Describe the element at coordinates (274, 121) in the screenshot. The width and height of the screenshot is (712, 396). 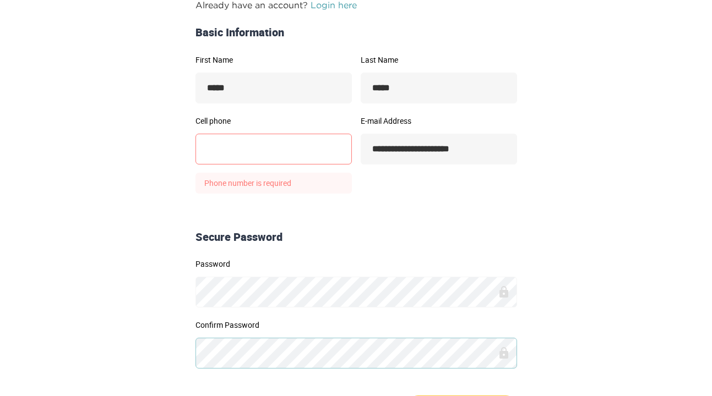
I see `label: Cell phone` at that location.